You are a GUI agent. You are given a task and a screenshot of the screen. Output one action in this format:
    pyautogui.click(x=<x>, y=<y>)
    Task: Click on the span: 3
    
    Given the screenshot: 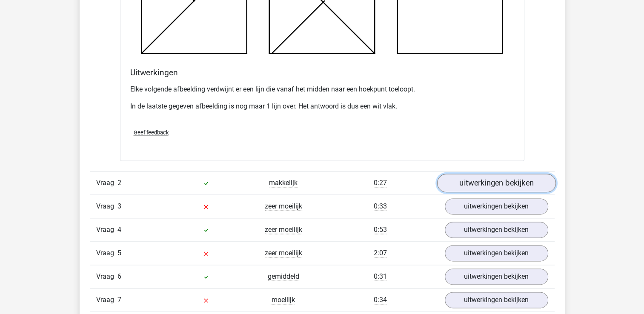 What is the action you would take?
    pyautogui.click(x=119, y=206)
    